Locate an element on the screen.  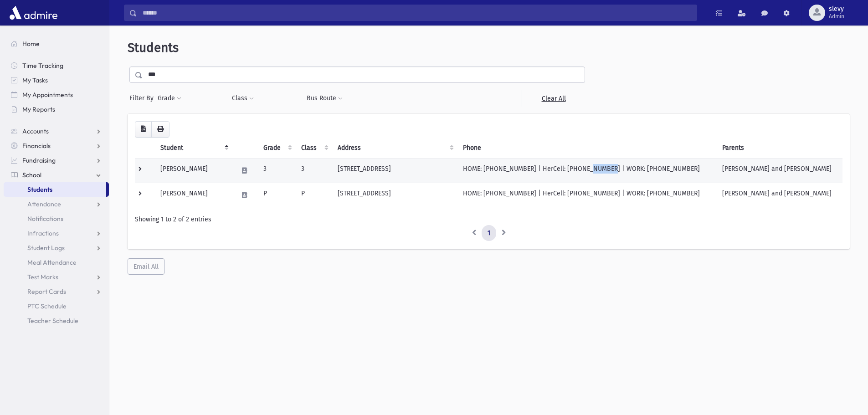
a: Meal Attendance is located at coordinates (56, 263).